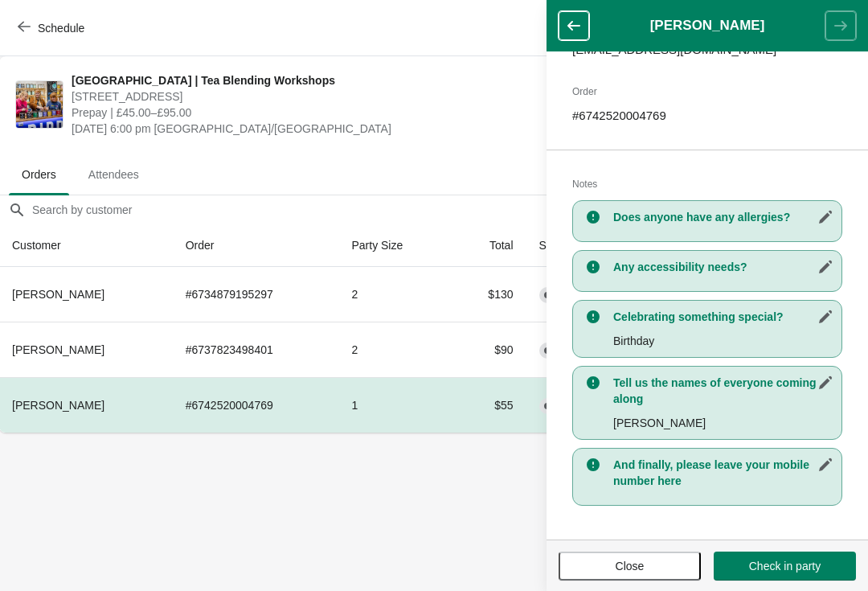 The height and width of the screenshot is (591, 868). I want to click on span: Orders, so click(38, 174).